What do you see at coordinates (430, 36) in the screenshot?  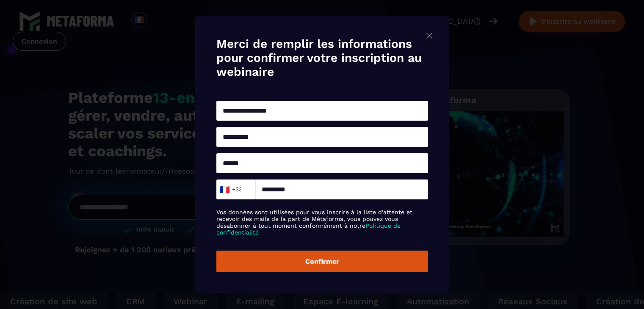 I see `img: close` at bounding box center [430, 36].